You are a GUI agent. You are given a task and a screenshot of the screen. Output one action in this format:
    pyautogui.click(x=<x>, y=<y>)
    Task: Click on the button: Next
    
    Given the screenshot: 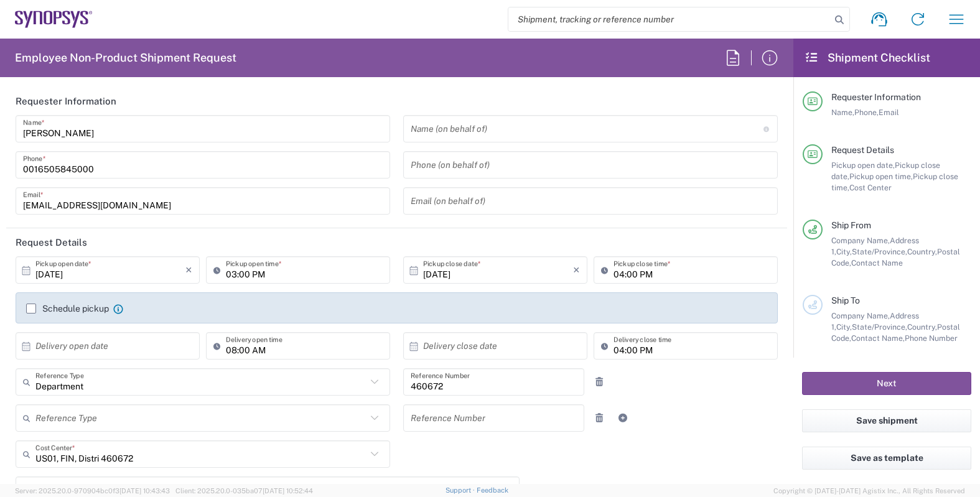 What is the action you would take?
    pyautogui.click(x=887, y=383)
    